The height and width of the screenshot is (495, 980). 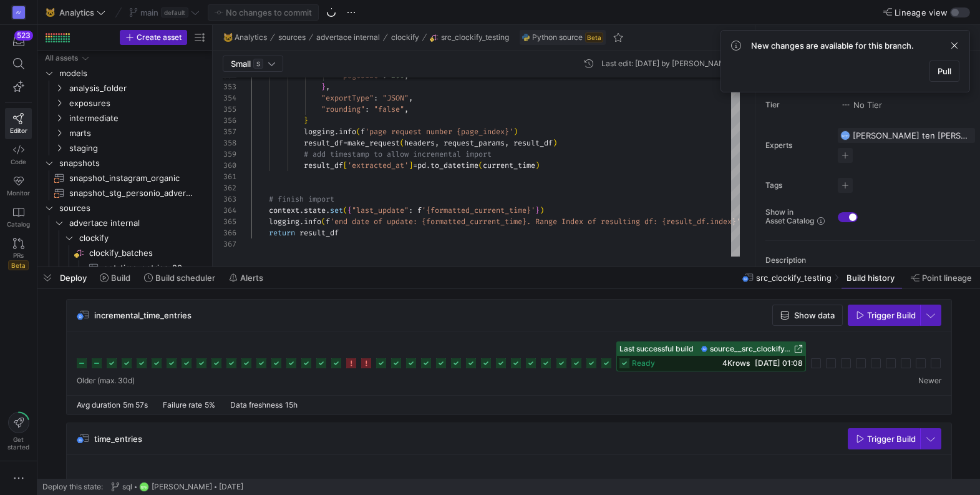 I want to click on button: 523, so click(x=18, y=41).